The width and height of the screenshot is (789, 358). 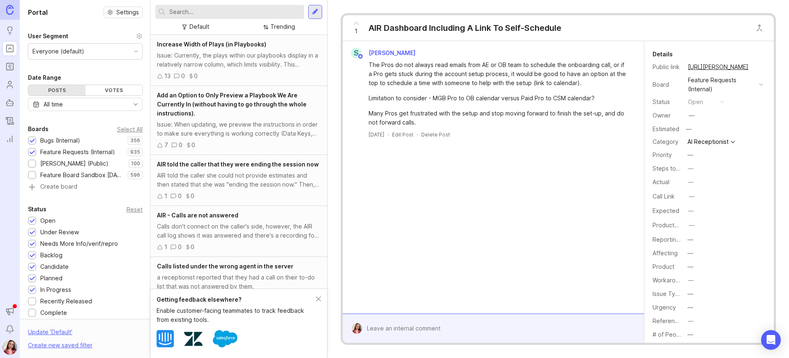 I want to click on span: Calls listed under the wrong agent in the server, so click(x=225, y=266).